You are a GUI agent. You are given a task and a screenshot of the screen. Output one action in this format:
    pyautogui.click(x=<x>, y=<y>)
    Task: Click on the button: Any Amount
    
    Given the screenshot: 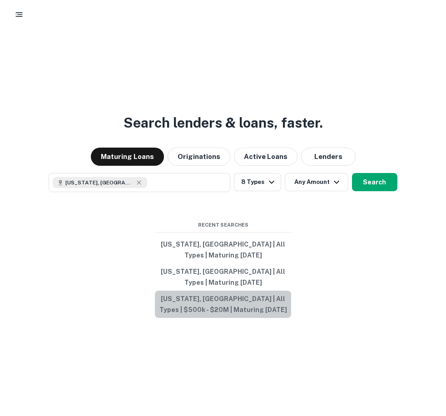 What is the action you would take?
    pyautogui.click(x=316, y=182)
    